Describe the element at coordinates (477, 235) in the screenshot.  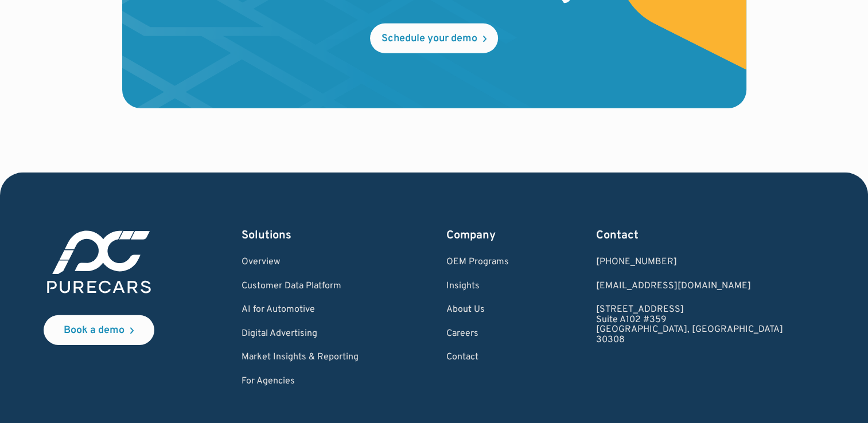
I see `div: Company` at that location.